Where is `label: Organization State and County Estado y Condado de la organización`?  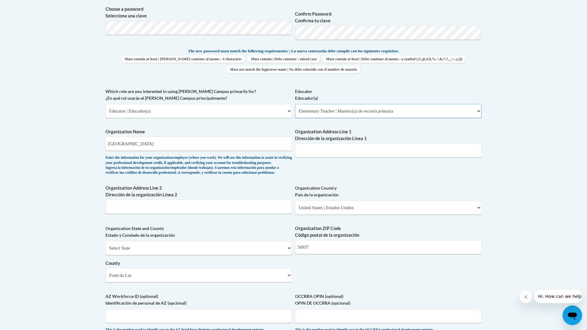
label: Organization State and County Estado y Condado de la organización is located at coordinates (199, 232).